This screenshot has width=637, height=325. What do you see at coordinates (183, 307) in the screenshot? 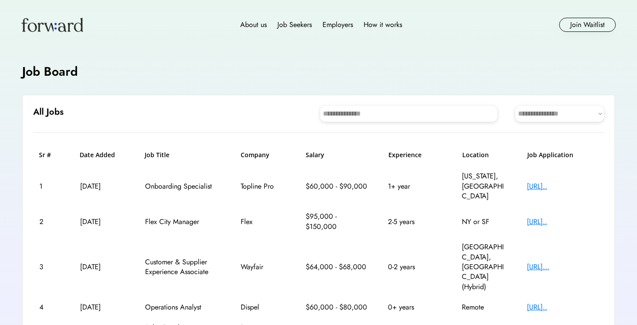
I see `div: Operations Analyst` at bounding box center [183, 307].